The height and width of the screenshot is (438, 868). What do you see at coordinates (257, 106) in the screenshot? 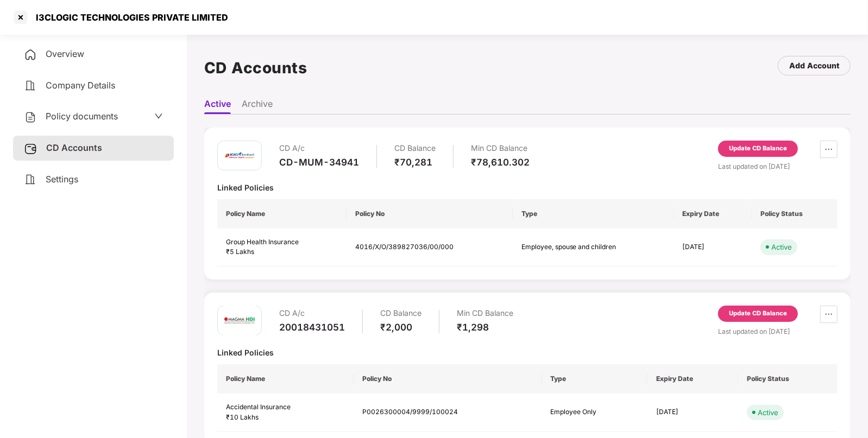
I see `li: Archive` at bounding box center [257, 106].